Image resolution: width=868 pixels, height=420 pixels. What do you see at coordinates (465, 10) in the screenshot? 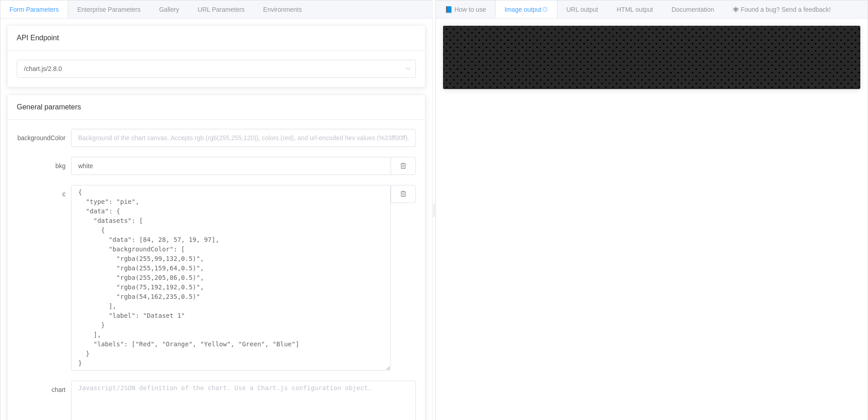
I see `span: 📘 How to use` at bounding box center [465, 10].